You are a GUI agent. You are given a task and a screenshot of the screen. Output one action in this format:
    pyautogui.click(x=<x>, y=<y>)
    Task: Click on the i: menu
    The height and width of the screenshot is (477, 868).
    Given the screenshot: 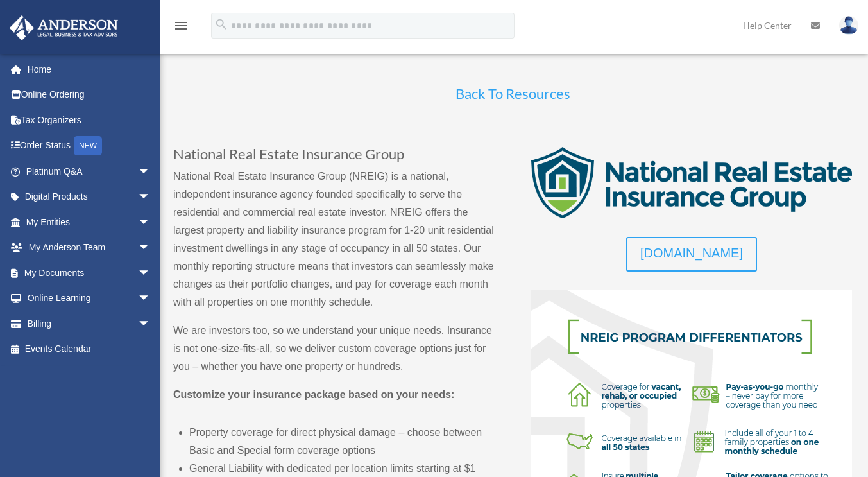 What is the action you would take?
    pyautogui.click(x=181, y=26)
    